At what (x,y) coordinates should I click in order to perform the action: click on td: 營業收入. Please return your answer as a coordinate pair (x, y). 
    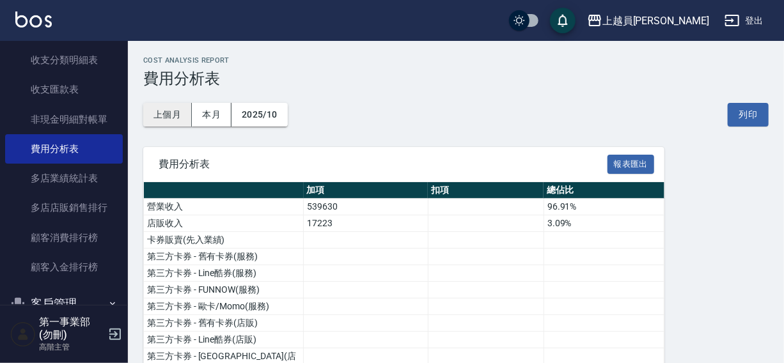
    Looking at the image, I should click on (224, 207).